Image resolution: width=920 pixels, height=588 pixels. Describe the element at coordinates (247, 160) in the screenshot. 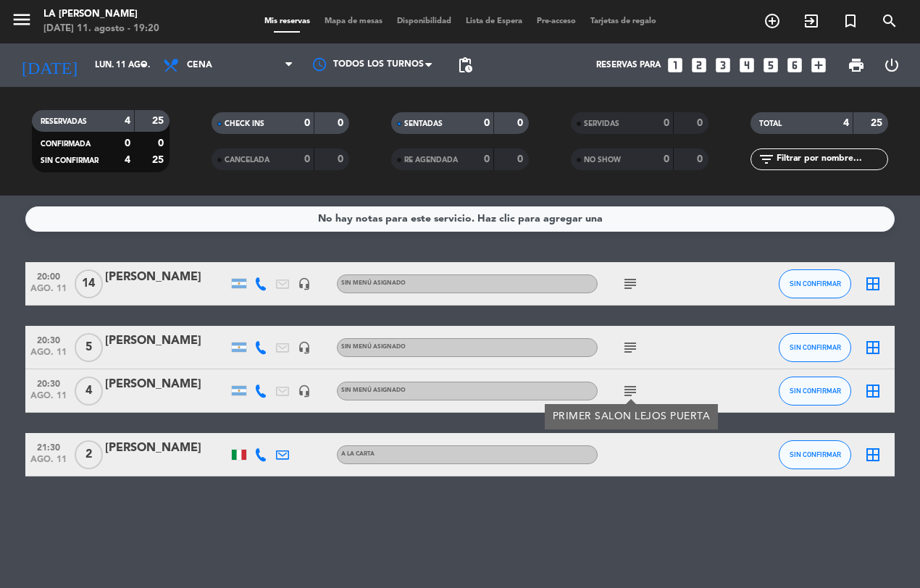

I see `span: CANCELADA` at that location.